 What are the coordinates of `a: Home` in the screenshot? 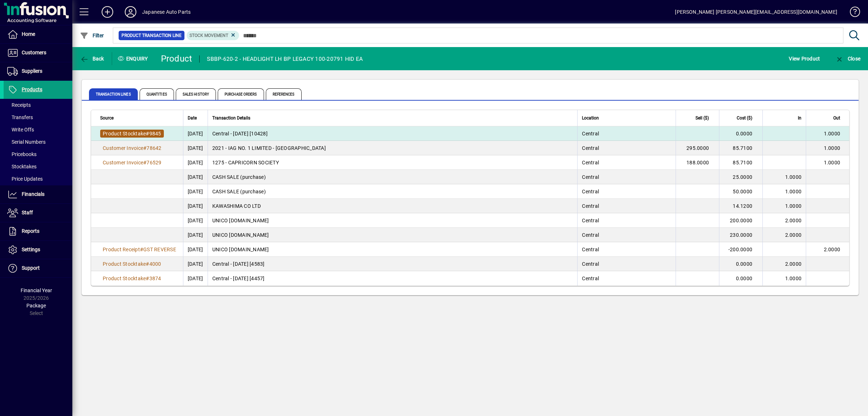 It's located at (38, 35).